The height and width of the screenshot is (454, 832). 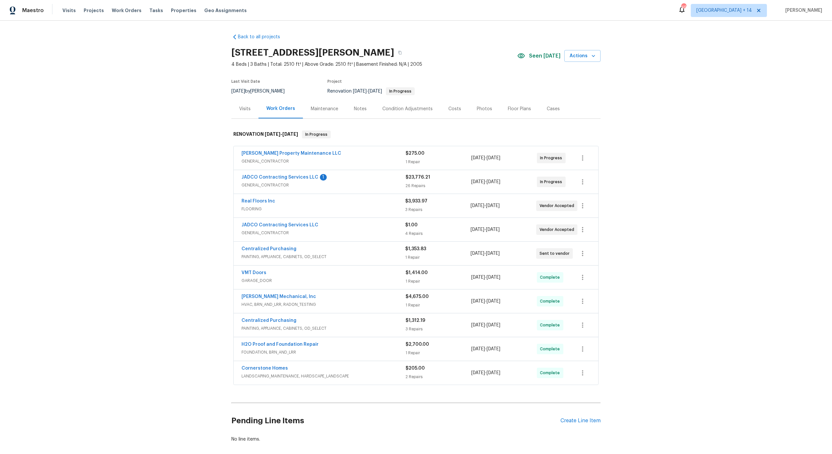 I want to click on div: 2 Repairs, so click(x=438, y=376).